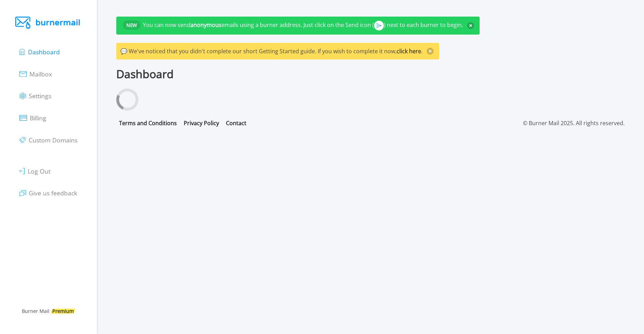 Image resolution: width=644 pixels, height=334 pixels. I want to click on a: Dashboard, so click(39, 51).